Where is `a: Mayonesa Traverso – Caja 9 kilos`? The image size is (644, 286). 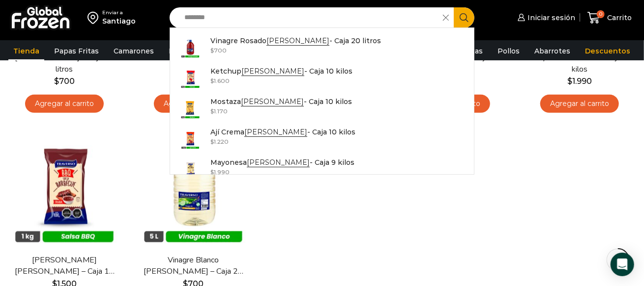
a: Mayonesa Traverso – Caja 9 kilos is located at coordinates (580, 63).